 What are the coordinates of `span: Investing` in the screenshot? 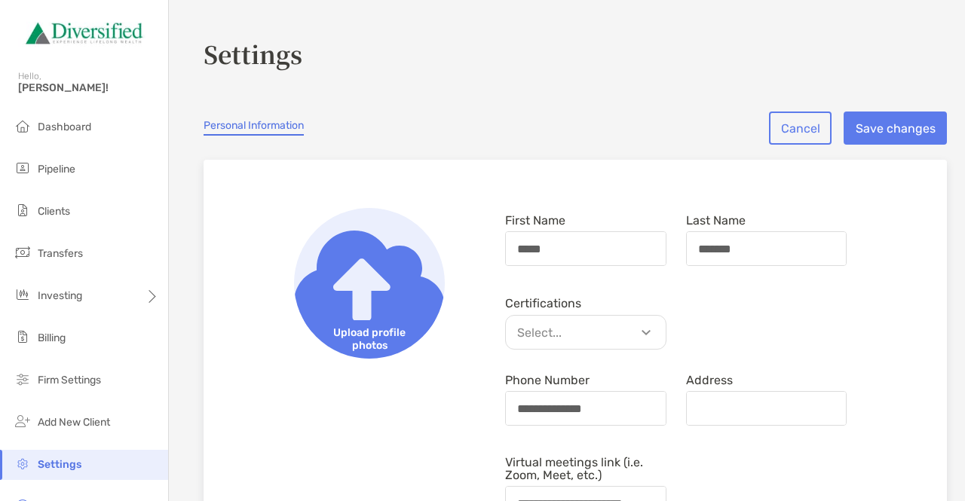 It's located at (60, 296).